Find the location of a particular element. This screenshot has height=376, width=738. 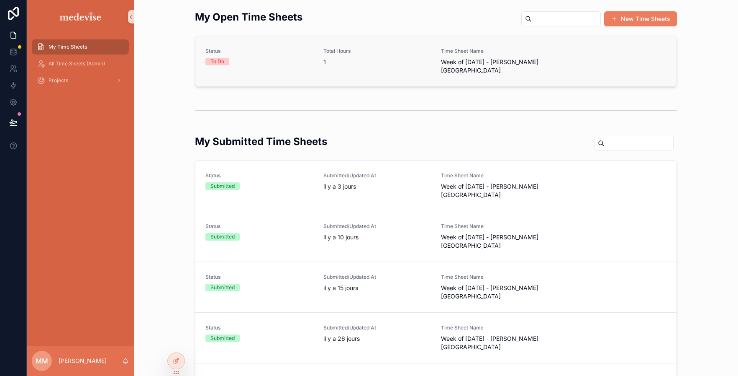

div: To Do is located at coordinates (217, 62).